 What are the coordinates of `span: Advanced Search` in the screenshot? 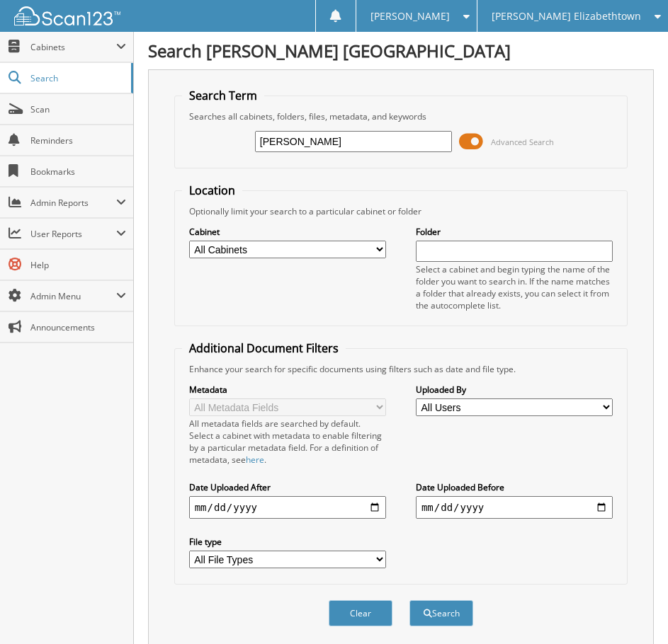 It's located at (522, 141).